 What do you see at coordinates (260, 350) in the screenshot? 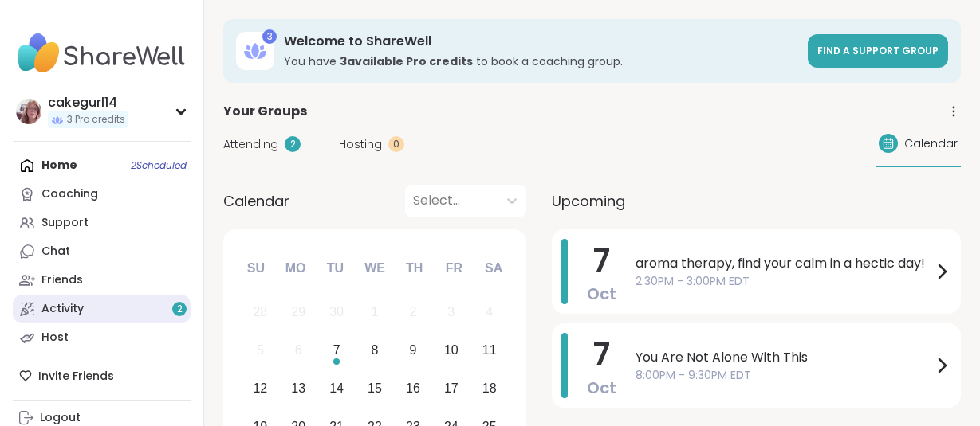
I see `div: 5` at bounding box center [260, 350].